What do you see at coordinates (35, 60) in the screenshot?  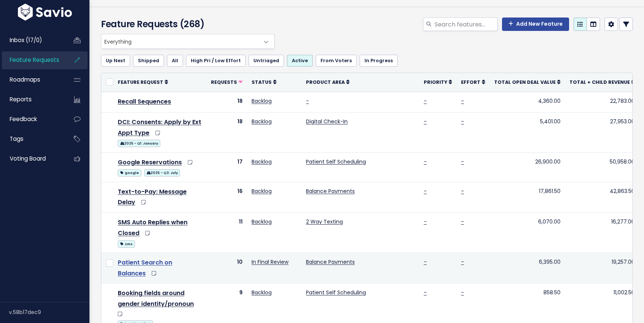 I see `span: Feature Requests` at bounding box center [35, 60].